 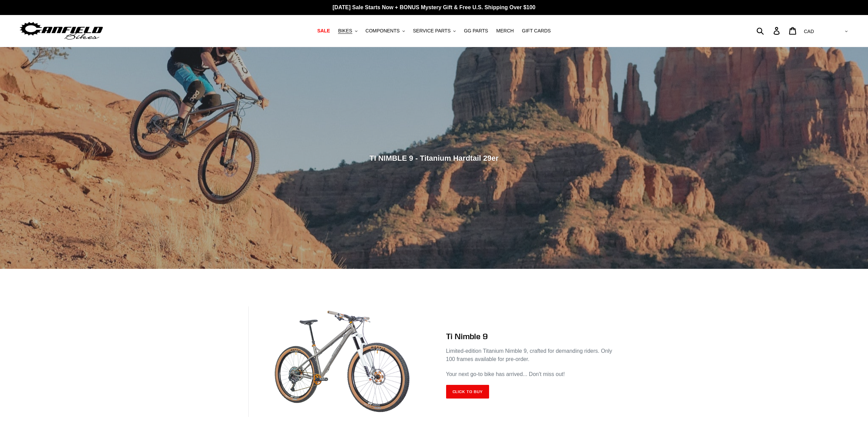 What do you see at coordinates (324, 31) in the screenshot?
I see `a: SALE` at bounding box center [324, 31].